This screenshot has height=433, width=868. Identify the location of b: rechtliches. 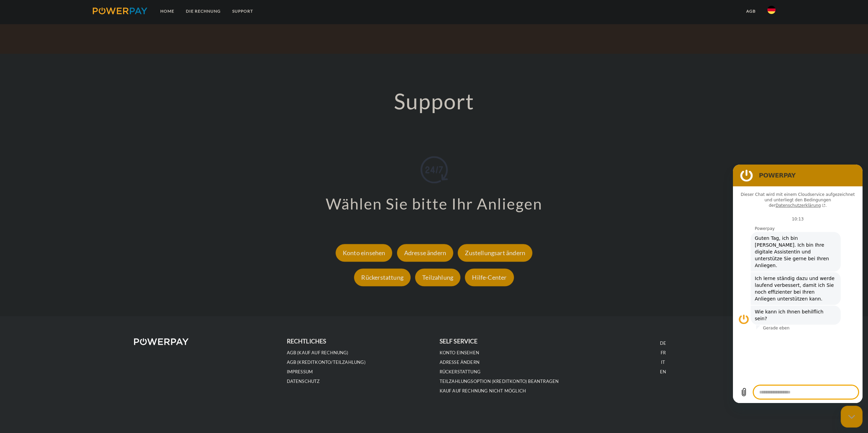
(306, 341).